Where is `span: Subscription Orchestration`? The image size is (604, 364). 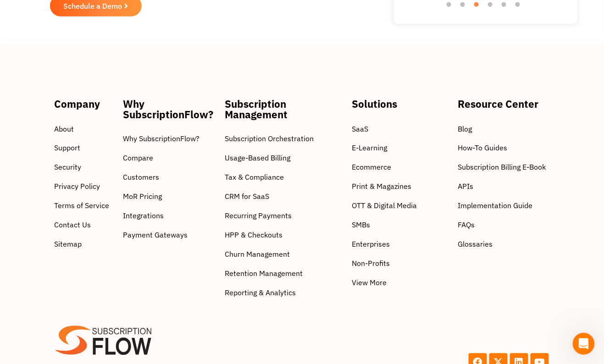
span: Subscription Orchestration is located at coordinates (269, 139).